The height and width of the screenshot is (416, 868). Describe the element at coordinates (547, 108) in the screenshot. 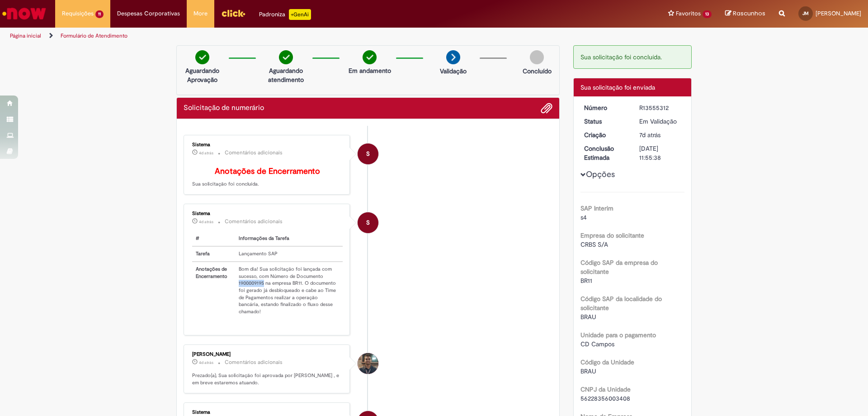

I see `button: Adicionar anexos` at that location.